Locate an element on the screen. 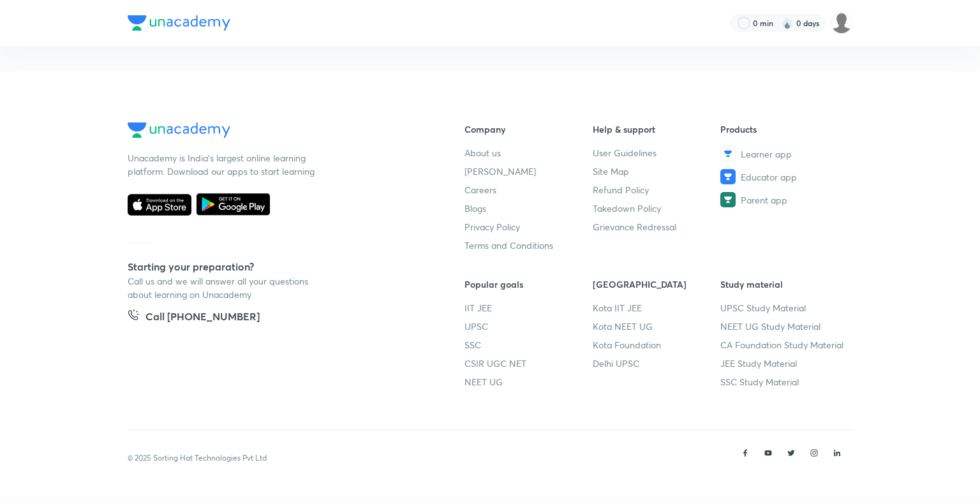 Image resolution: width=980 pixels, height=504 pixels. img: Learner app is located at coordinates (728, 153).